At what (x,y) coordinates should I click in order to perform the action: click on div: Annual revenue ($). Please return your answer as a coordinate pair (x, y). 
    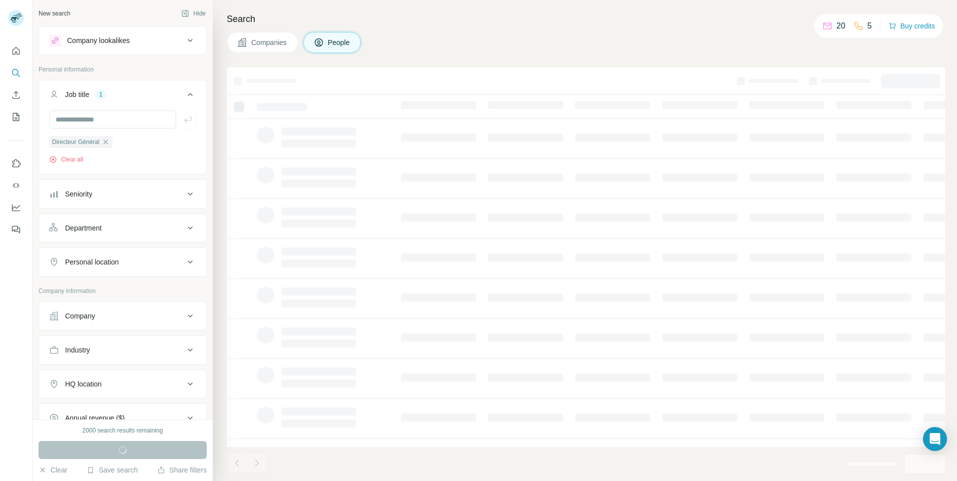
    Looking at the image, I should click on (95, 418).